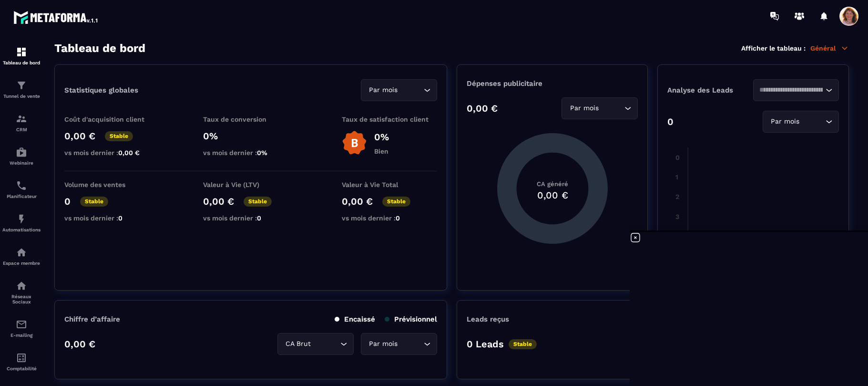 This screenshot has height=386, width=868. What do you see at coordinates (678, 217) in the screenshot?
I see `tspan: 3` at bounding box center [678, 217].